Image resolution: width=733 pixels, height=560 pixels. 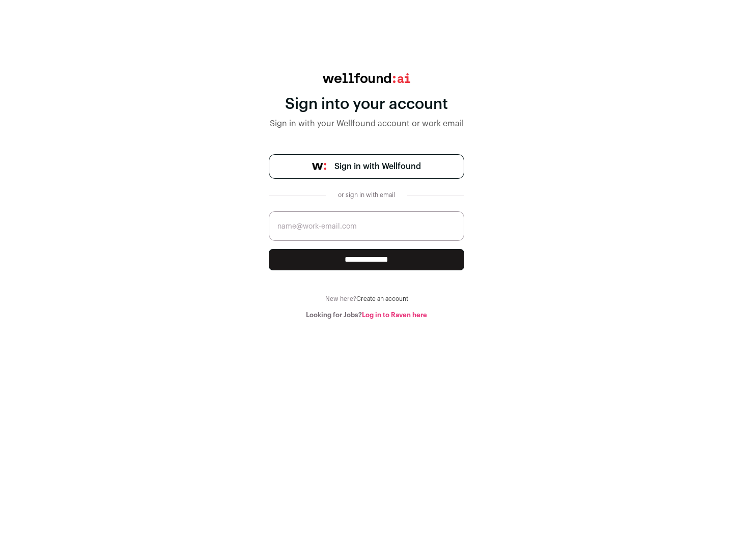 I want to click on a: Log in to Raven here, so click(x=394, y=314).